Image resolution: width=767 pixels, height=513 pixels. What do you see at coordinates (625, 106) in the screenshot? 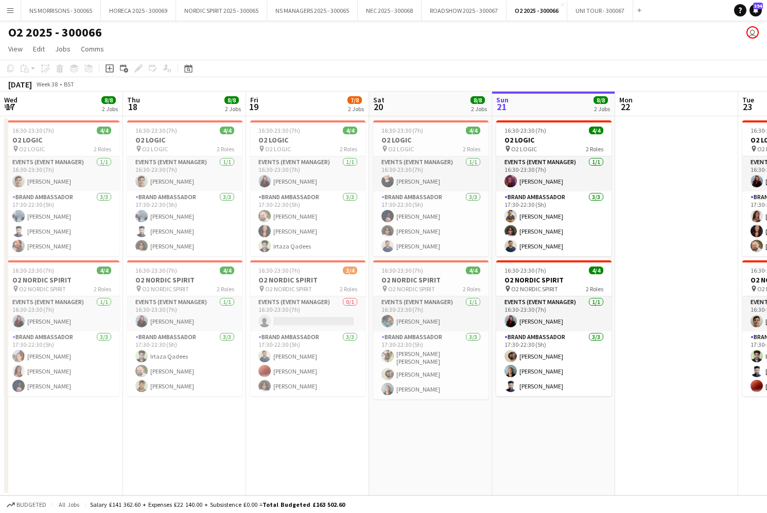
I see `span: 22` at bounding box center [625, 106].